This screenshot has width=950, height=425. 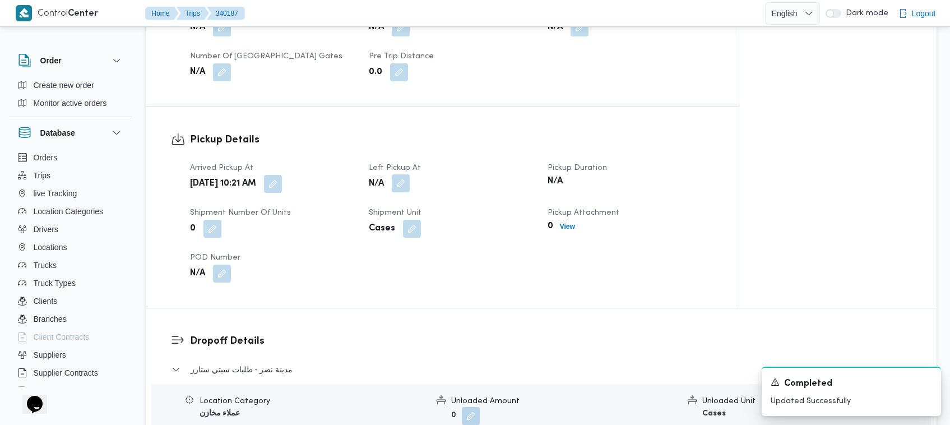 What do you see at coordinates (51, 61) in the screenshot?
I see `h3: Order` at bounding box center [51, 61].